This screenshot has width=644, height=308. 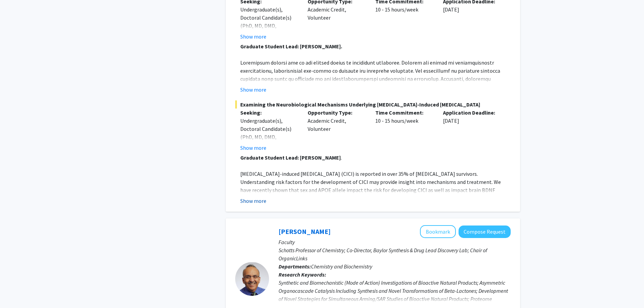 What do you see at coordinates (375, 140) in the screenshot?
I see `span: Loremipsum dolorsi ame co adi elitsed doeius te incididunt utlaboree. Dolorem ali enimad mi venia...` at bounding box center [375, 140].